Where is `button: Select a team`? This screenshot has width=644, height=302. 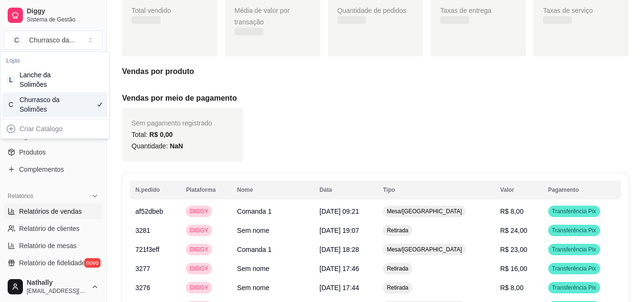
button: Select a team is located at coordinates (53, 40).